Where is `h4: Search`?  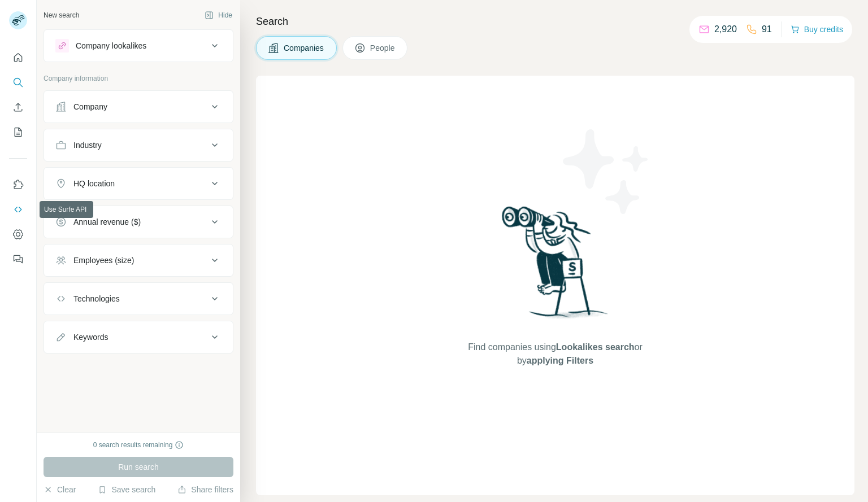 h4: Search is located at coordinates (555, 22).